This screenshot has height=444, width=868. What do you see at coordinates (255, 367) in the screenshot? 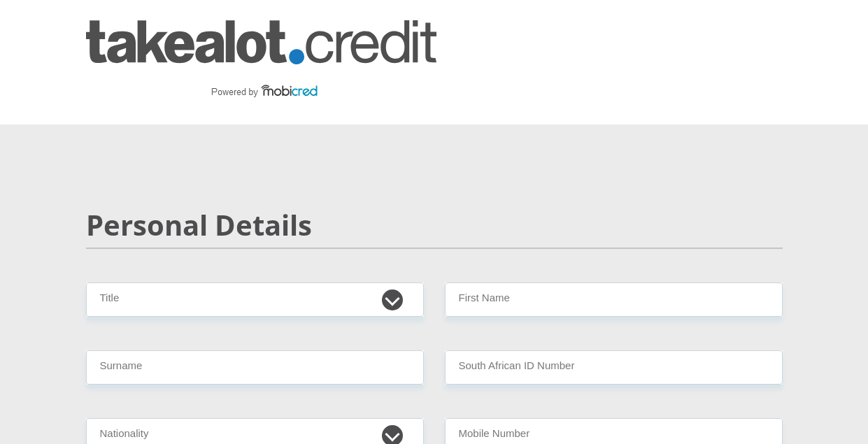
I see `input: Surname` at bounding box center [255, 367].